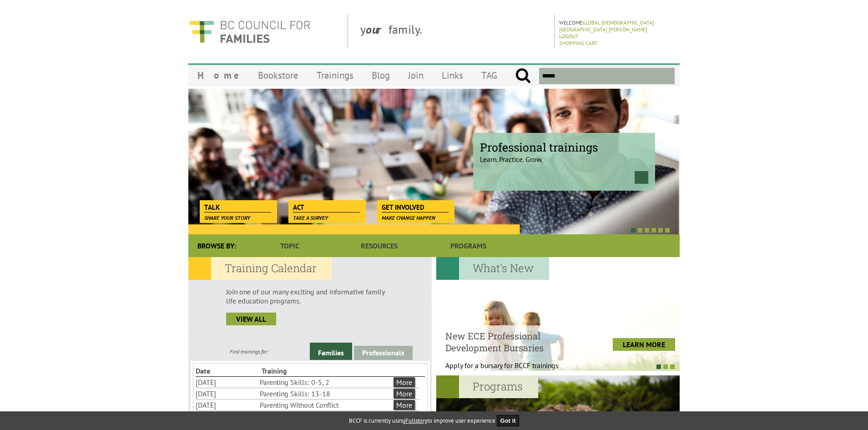 The width and height of the screenshot is (868, 430). I want to click on a: TAG, so click(489, 75).